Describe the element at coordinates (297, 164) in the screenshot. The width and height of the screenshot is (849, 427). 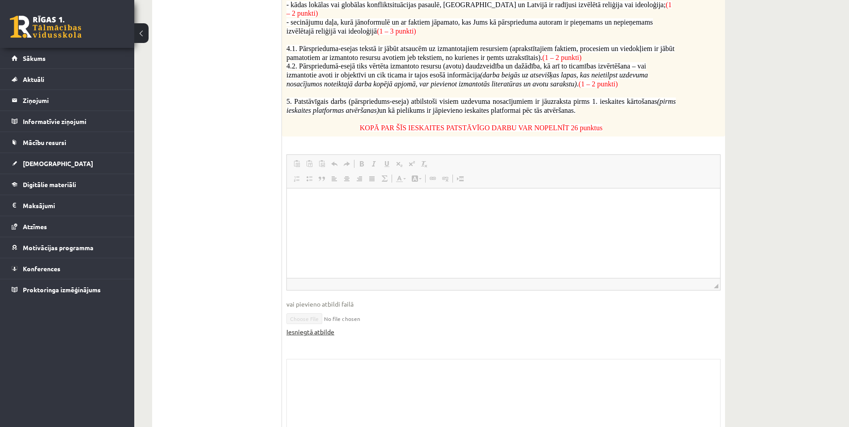
I see `a: Paste (Ctrl+V)` at that location.